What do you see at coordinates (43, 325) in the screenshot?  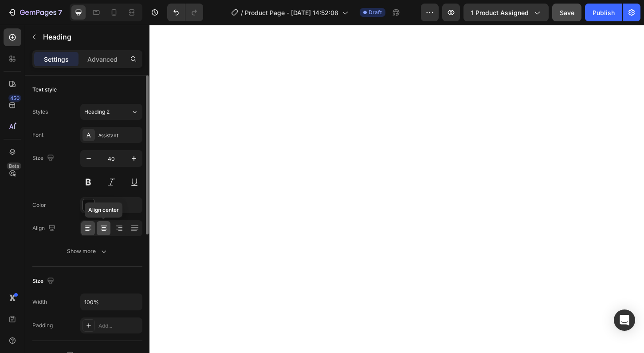 I see `div: Padding` at bounding box center [43, 325].